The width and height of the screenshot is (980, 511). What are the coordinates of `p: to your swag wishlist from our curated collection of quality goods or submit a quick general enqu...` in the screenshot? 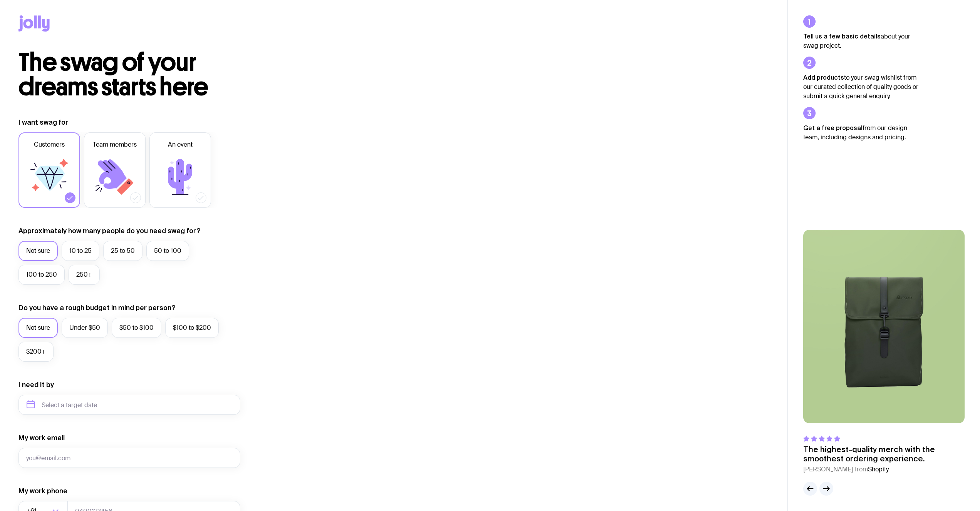 It's located at (861, 86).